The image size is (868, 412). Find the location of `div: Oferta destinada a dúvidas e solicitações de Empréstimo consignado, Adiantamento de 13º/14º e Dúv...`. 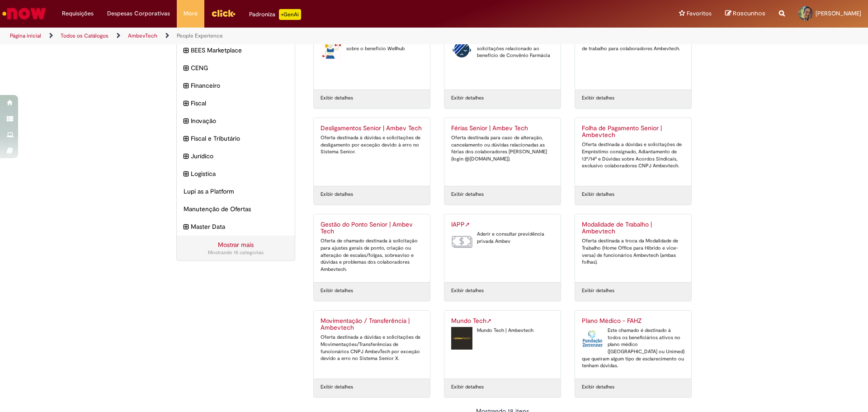

div: Oferta destinada a dúvidas e solicitações de Empréstimo consignado, Adiantamento de 13º/14º e Dúv... is located at coordinates (632, 155).